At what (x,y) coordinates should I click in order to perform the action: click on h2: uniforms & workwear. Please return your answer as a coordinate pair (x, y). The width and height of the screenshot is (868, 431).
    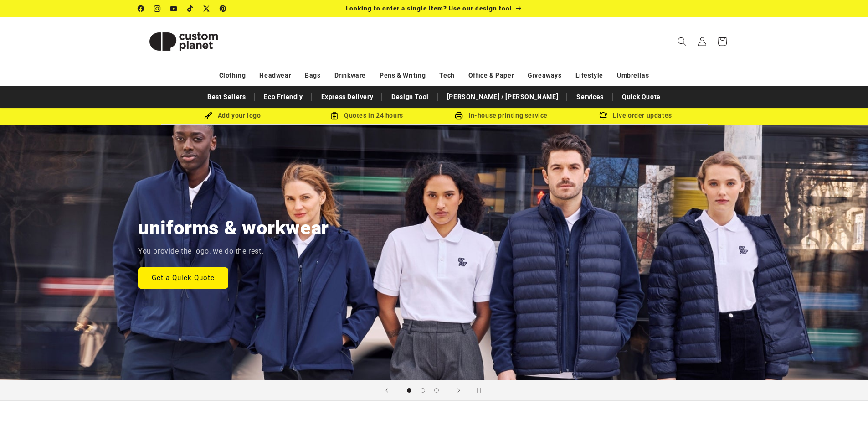
    Looking at the image, I should click on (233, 228).